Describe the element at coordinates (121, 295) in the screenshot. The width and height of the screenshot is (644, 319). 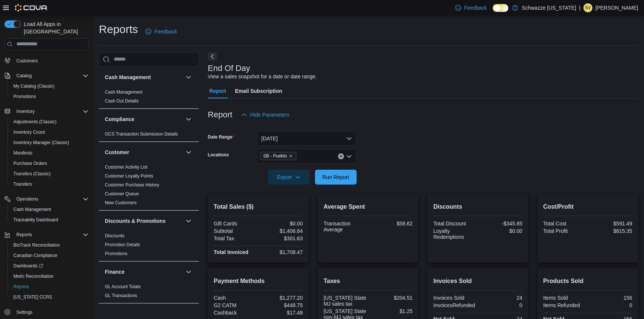
I see `span: GL Transactions` at that location.